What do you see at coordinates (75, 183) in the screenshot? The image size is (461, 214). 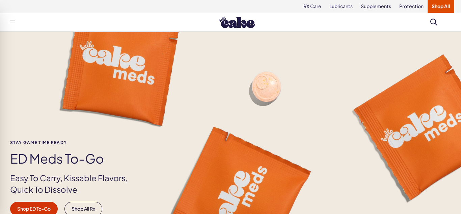 I see `p: Easy To Carry, Kissable Flavors, Quick To Dissolve` at bounding box center [75, 183].